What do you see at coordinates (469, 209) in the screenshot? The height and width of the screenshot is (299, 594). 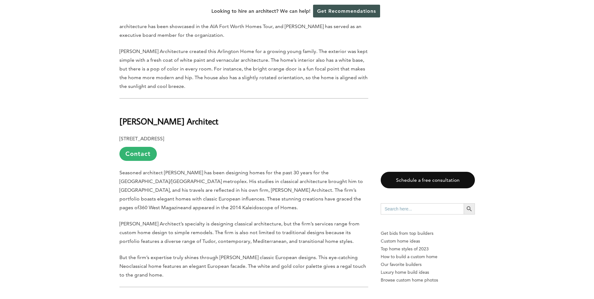 I see `svg: Search` at bounding box center [469, 209].